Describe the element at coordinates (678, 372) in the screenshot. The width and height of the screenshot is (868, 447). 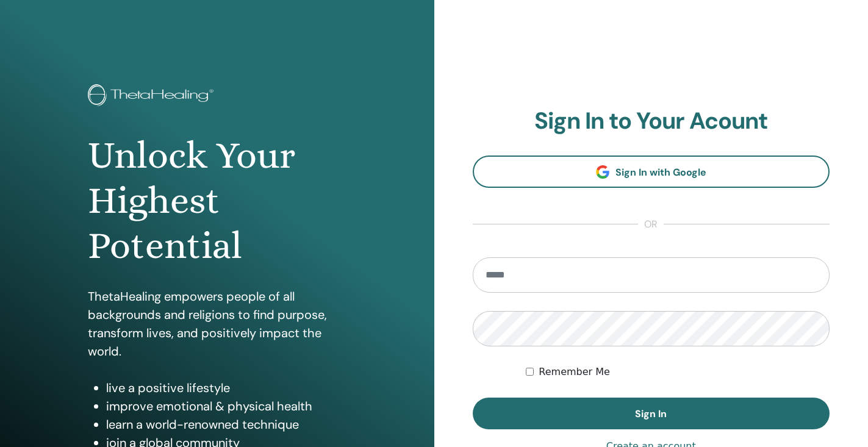
I see `div: Keep me authenticated indefinitely or until I manually logout` at that location.